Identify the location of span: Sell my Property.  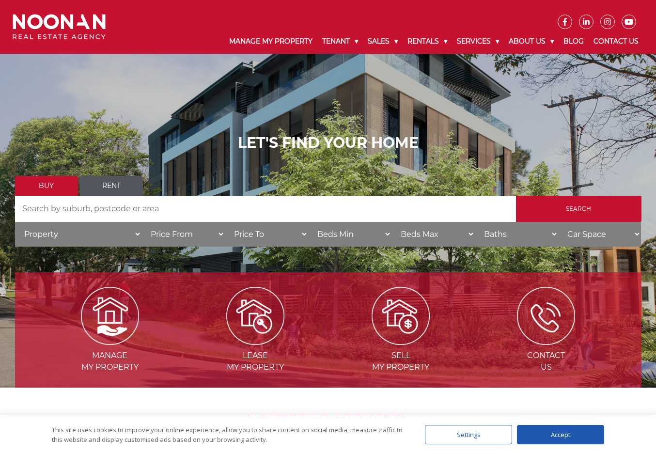
(400, 361).